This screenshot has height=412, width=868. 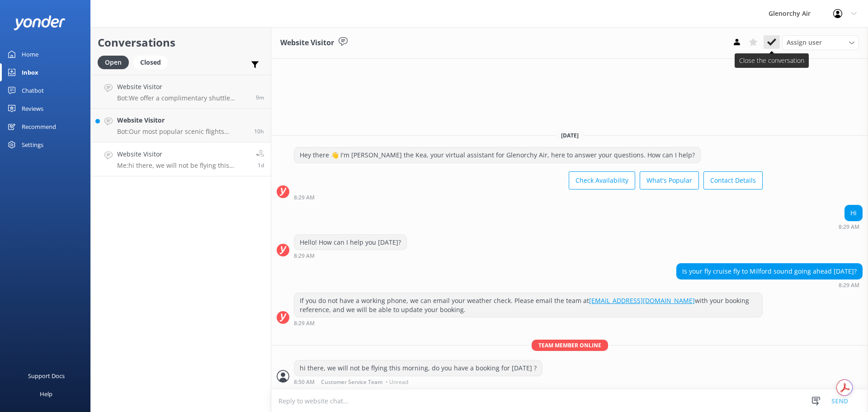 What do you see at coordinates (351, 382) in the screenshot?
I see `span: Customer Service Team` at bounding box center [351, 382].